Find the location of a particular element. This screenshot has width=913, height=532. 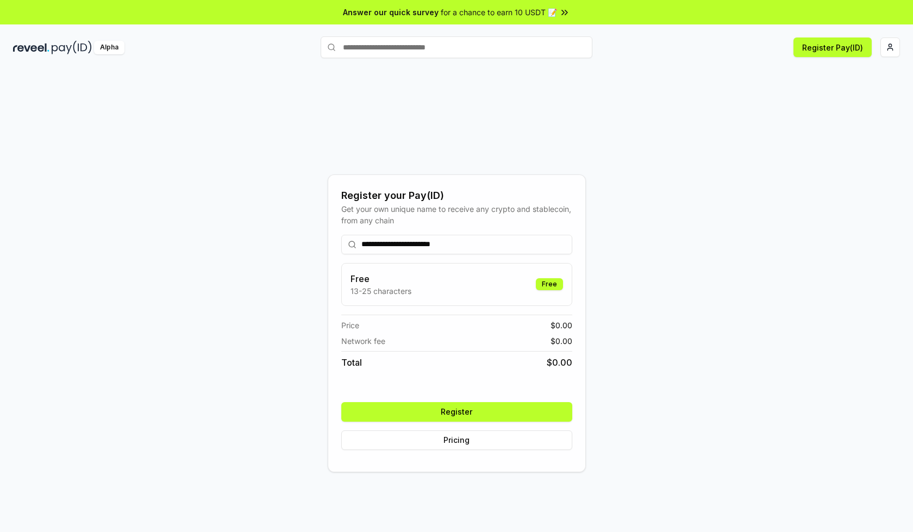

button: Register is located at coordinates (457, 412).